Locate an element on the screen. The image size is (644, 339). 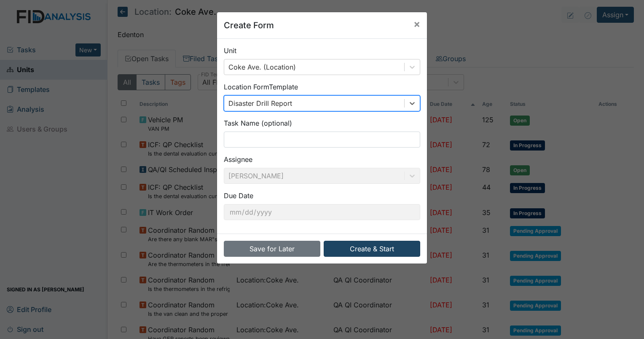
button: Create & Start is located at coordinates (372, 249).